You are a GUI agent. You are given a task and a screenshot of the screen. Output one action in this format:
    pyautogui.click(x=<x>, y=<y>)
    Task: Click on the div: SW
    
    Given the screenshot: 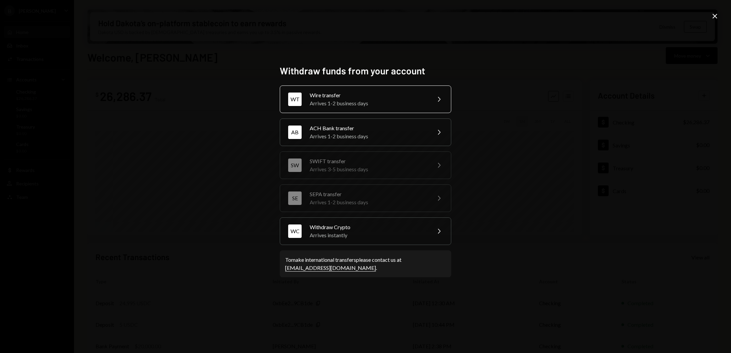 What is the action you would take?
    pyautogui.click(x=295, y=165)
    